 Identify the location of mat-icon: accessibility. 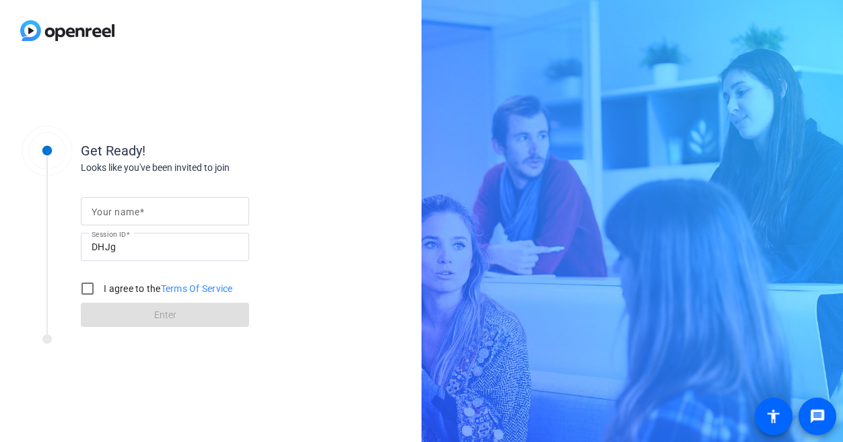
(773, 417).